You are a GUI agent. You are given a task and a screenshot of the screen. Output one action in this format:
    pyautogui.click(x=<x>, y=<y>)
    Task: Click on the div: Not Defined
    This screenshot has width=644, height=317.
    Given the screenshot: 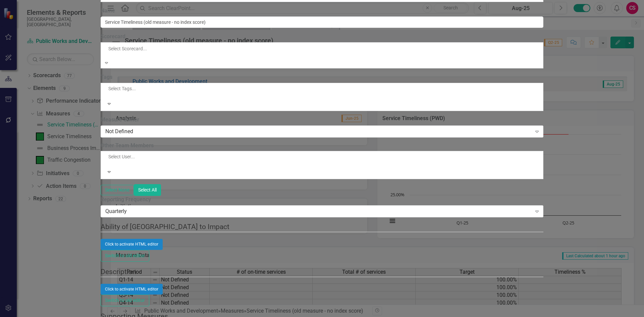 What is the action you would take?
    pyautogui.click(x=318, y=131)
    